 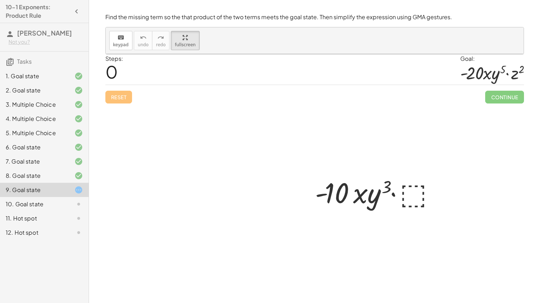 I want to click on div: 1. Goal state, so click(x=34, y=76).